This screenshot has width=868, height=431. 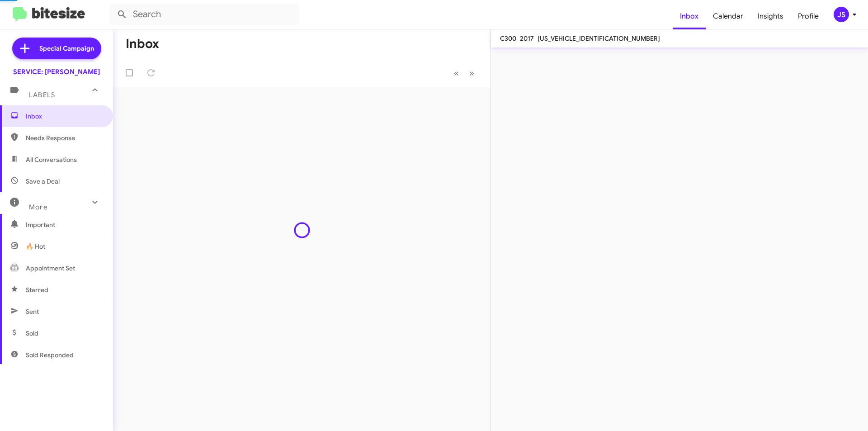 I want to click on span: All Conversations, so click(x=51, y=160).